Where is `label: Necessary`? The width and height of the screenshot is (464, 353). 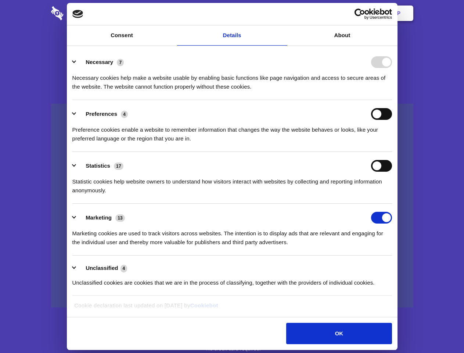 label: Necessary is located at coordinates (99, 62).